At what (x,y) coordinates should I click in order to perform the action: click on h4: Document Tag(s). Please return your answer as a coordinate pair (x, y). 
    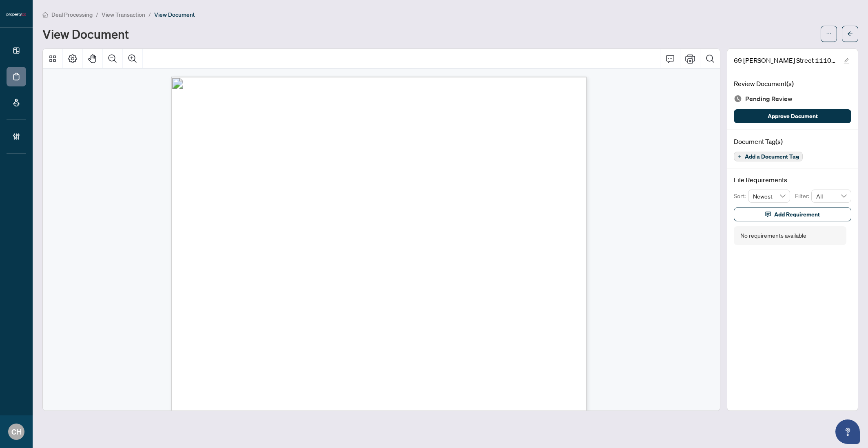
    Looking at the image, I should click on (793, 141).